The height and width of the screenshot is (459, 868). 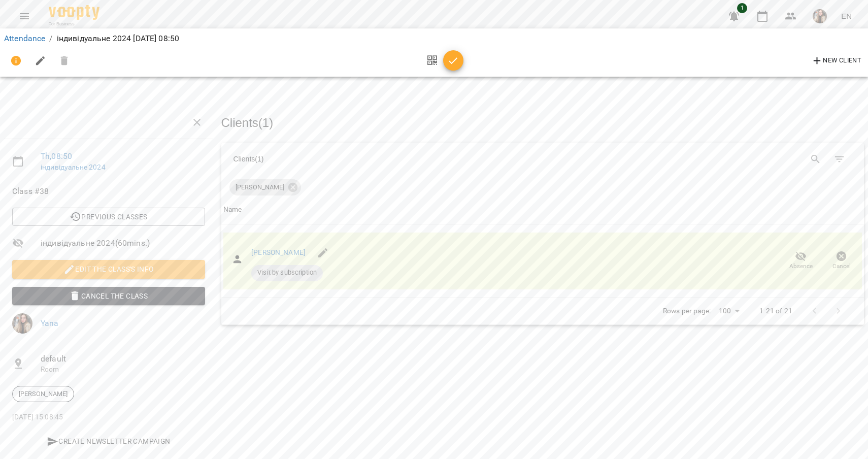 I want to click on span: Name, so click(x=543, y=209).